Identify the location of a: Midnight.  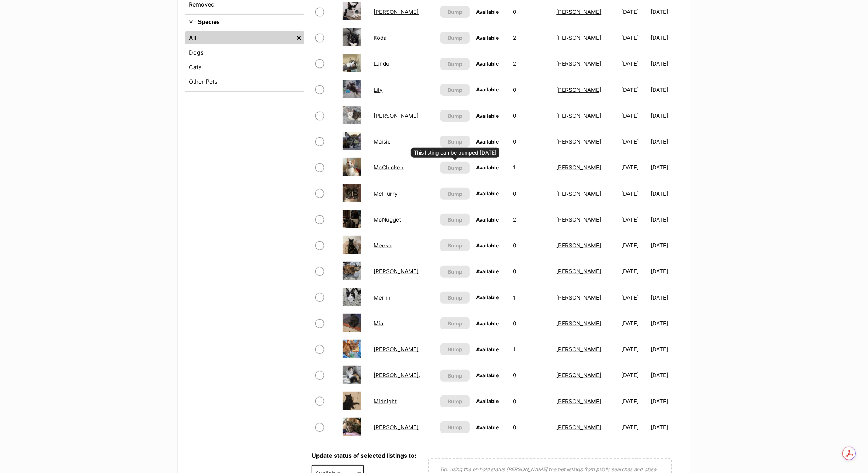
(385, 401).